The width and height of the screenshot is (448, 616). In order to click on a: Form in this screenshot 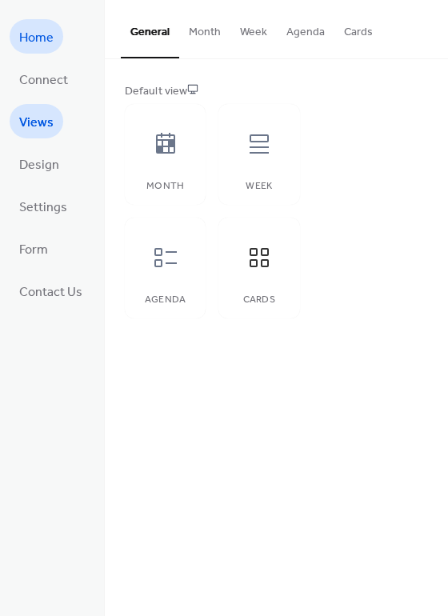, I will do `click(34, 248)`.